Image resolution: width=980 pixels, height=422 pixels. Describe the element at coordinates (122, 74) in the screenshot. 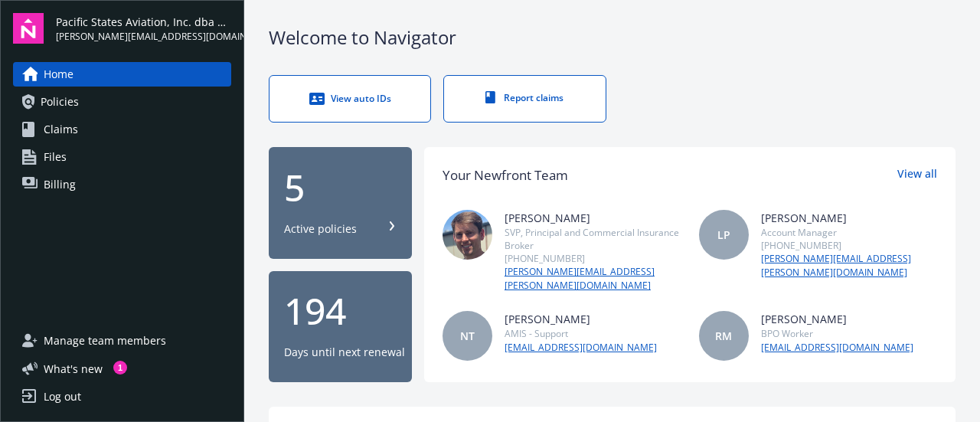

I see `a: Home` at that location.